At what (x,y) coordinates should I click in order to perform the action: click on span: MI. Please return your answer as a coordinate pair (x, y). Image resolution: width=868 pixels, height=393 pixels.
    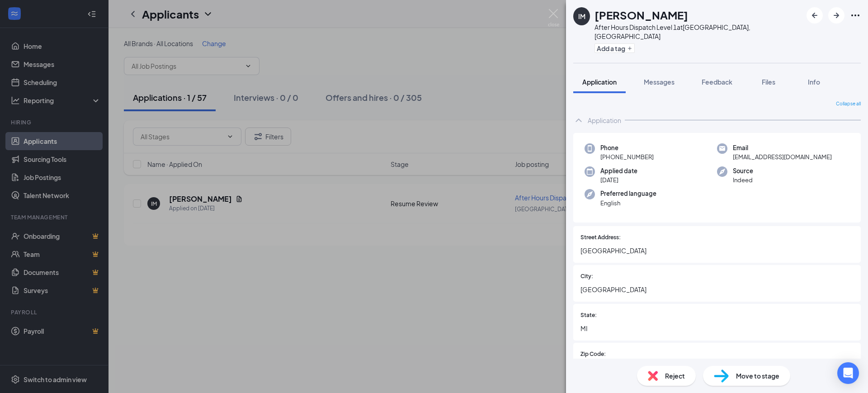
    Looking at the image, I should click on (718, 329).